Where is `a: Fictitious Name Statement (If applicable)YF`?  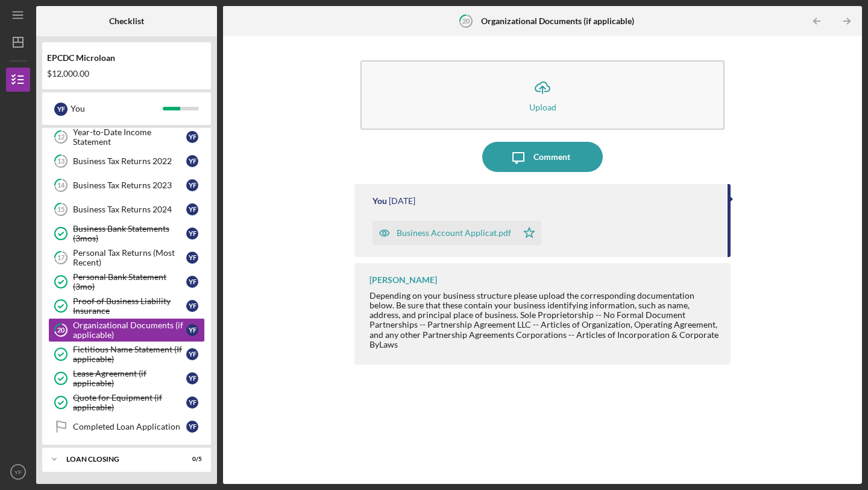
a: Fictitious Name Statement (If applicable)YF is located at coordinates (126, 354).